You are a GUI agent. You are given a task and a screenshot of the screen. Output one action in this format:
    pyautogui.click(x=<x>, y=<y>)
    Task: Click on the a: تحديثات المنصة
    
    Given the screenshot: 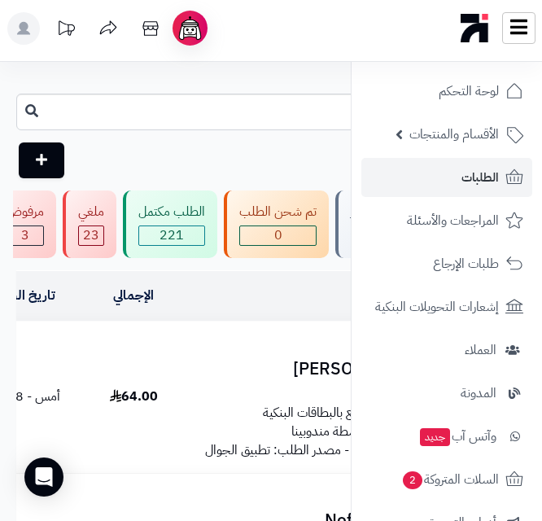 What is the action you would take?
    pyautogui.click(x=66, y=30)
    